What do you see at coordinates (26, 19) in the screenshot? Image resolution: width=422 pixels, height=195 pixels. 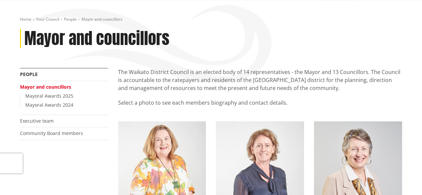 I see `a: Home` at bounding box center [26, 19].